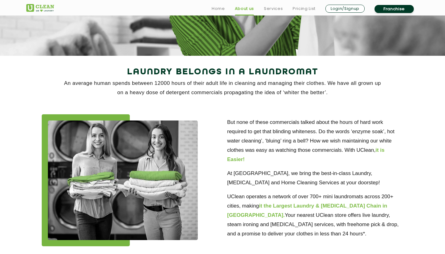 The width and height of the screenshot is (445, 254). I want to click on p: But none of these commercials talked about the hours of hard work required to get that blinding w..., so click(316, 141).